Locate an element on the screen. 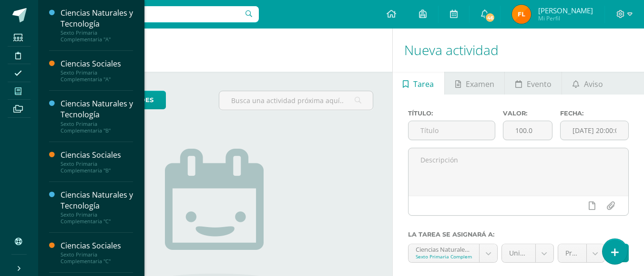 The image size is (644, 276). a: Unidad 3 is located at coordinates (527, 253).